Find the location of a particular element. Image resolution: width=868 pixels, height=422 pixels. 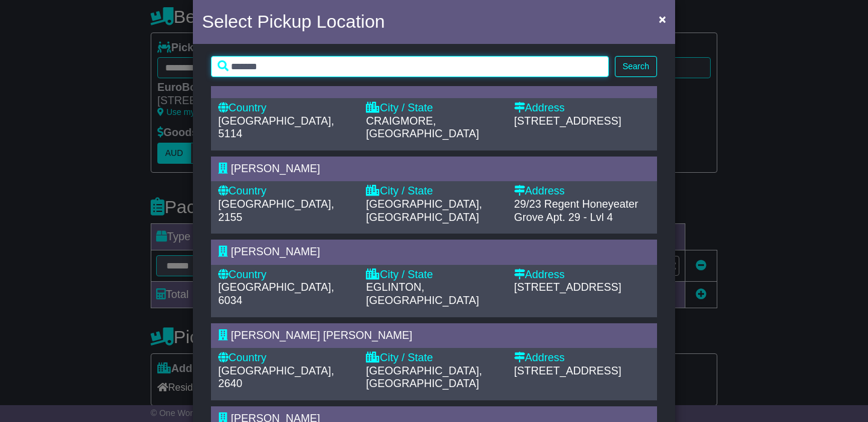

span: Apt. 29 - Lvl 4 is located at coordinates (579, 217).